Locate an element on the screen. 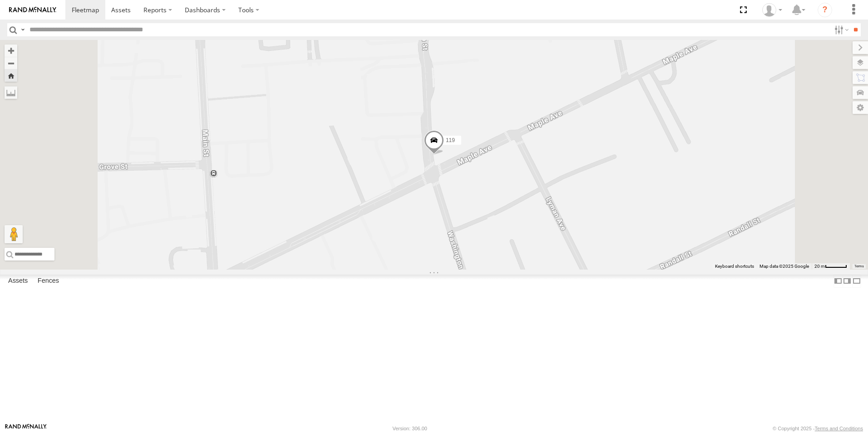  label: Assets is located at coordinates (17, 281).